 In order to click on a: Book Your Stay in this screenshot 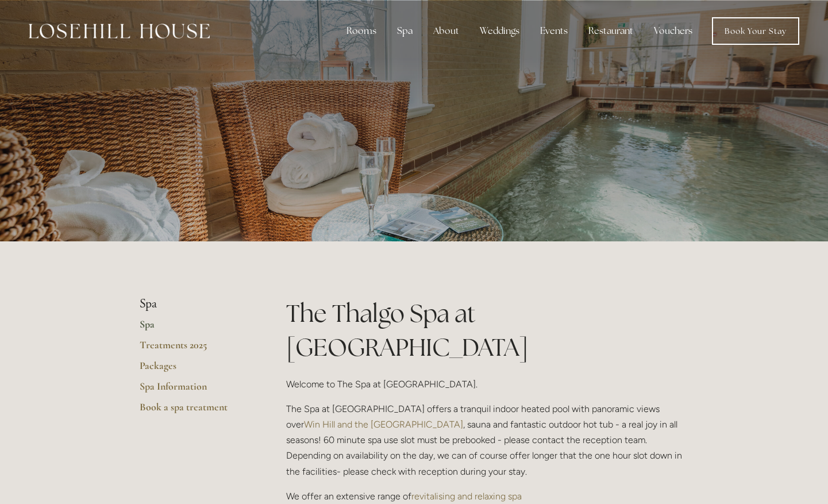, I will do `click(755, 31)`.